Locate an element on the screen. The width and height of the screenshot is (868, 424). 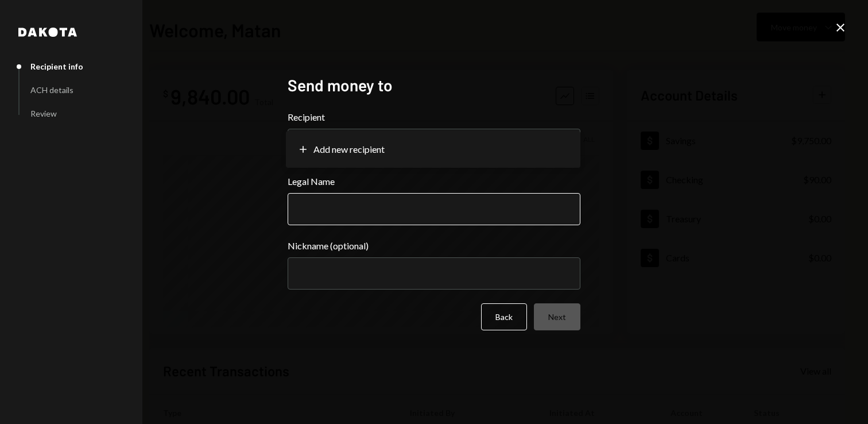
h2: Send money to is located at coordinates (434, 85).